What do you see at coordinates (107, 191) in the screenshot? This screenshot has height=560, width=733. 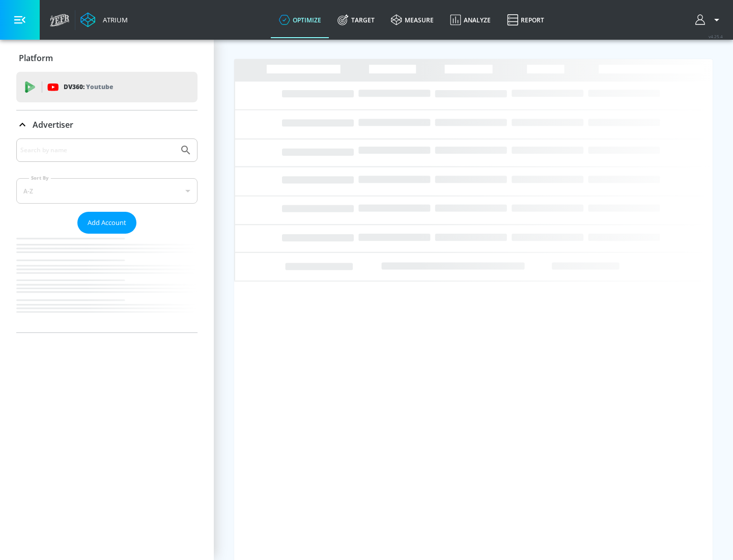 I see `div: A-Z` at bounding box center [107, 191].